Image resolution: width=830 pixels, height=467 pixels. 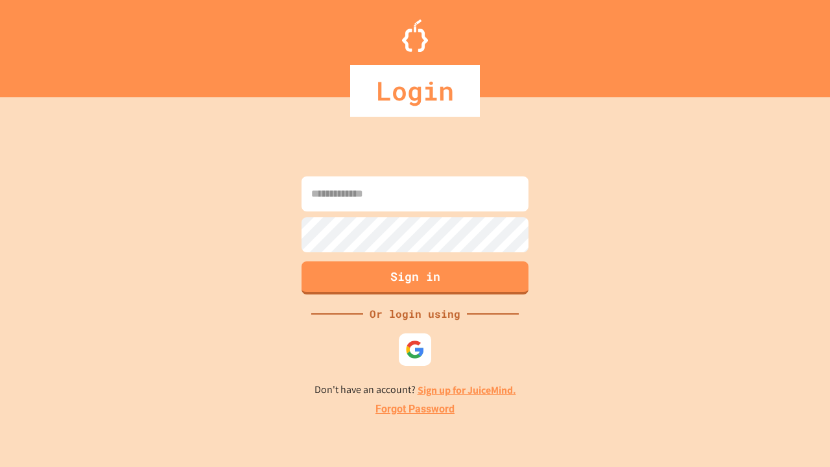 I want to click on div: Or login using, so click(x=415, y=314).